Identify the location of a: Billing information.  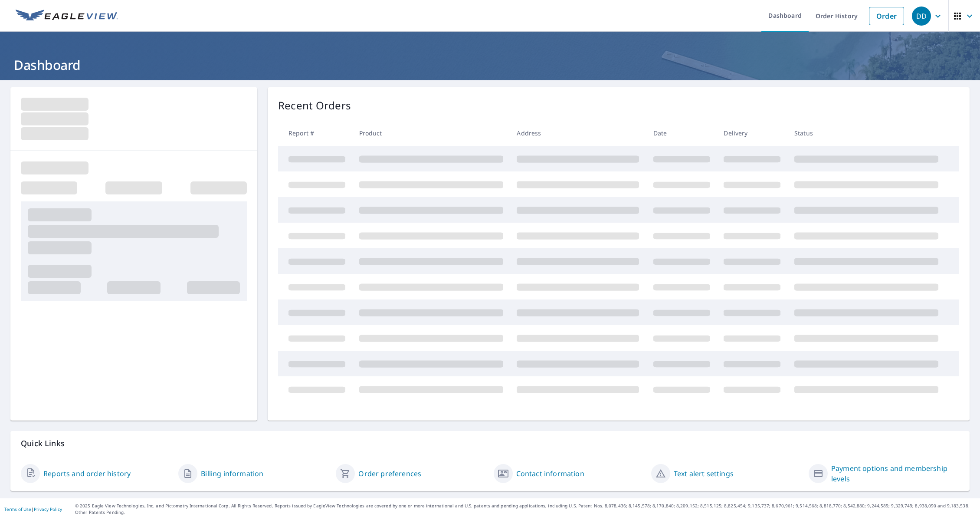
(232, 474).